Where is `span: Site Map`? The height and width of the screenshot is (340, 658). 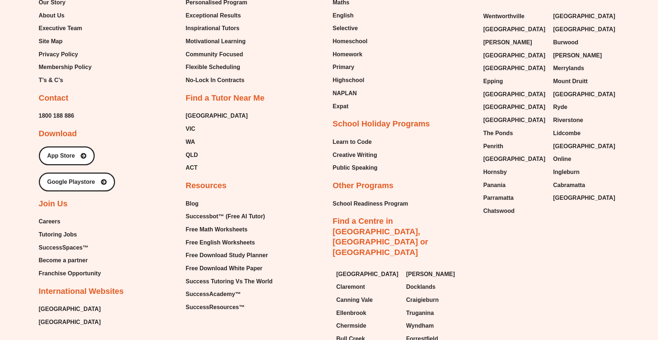 span: Site Map is located at coordinates (51, 41).